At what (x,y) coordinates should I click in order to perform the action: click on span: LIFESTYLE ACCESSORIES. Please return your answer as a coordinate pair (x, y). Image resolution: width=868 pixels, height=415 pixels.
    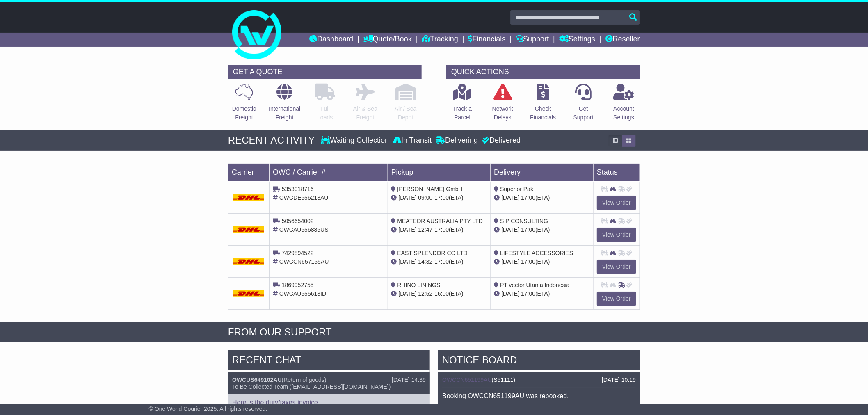
    Looking at the image, I should click on (537, 254).